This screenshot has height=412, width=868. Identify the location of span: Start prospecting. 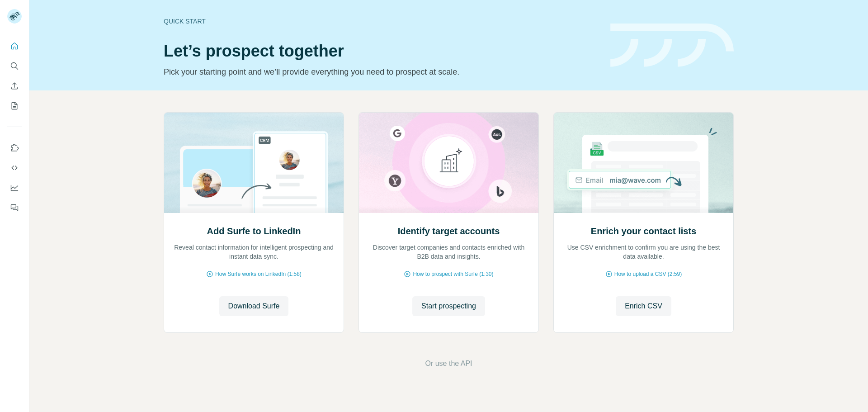
(448, 306).